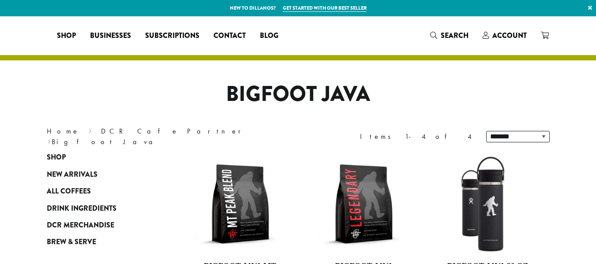  What do you see at coordinates (240, 204) in the screenshot?
I see `img: BFJ_MtPeak_12oz-300x300.png` at bounding box center [240, 204].